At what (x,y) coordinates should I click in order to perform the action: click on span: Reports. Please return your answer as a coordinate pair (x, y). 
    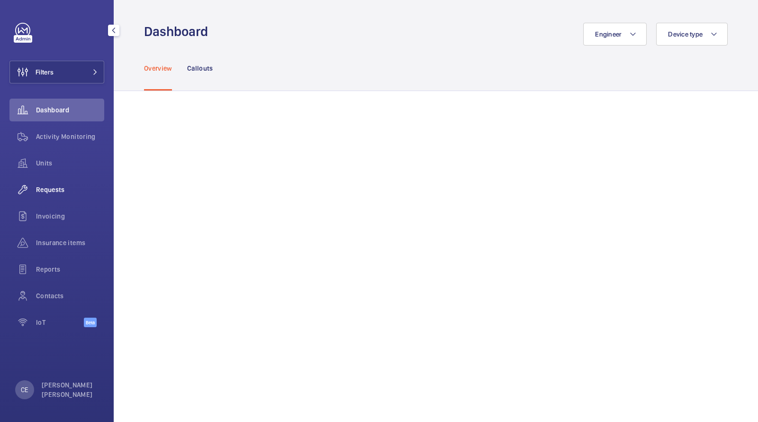
    Looking at the image, I should click on (70, 269).